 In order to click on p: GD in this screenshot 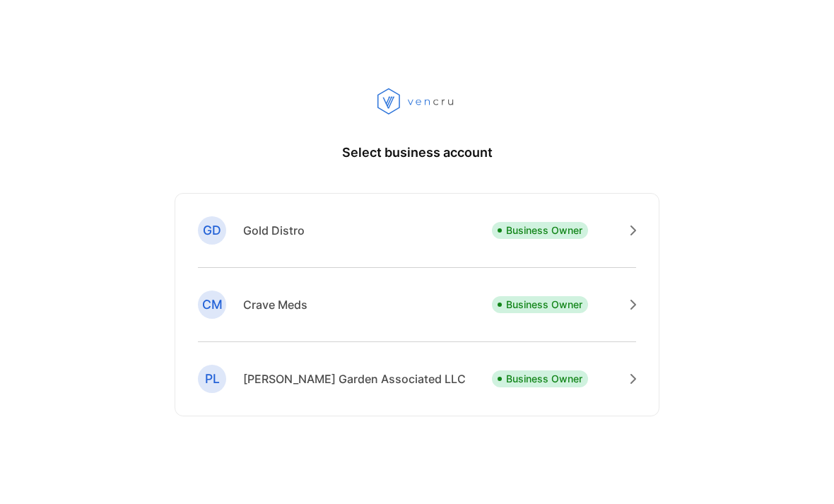, I will do `click(212, 230)`.